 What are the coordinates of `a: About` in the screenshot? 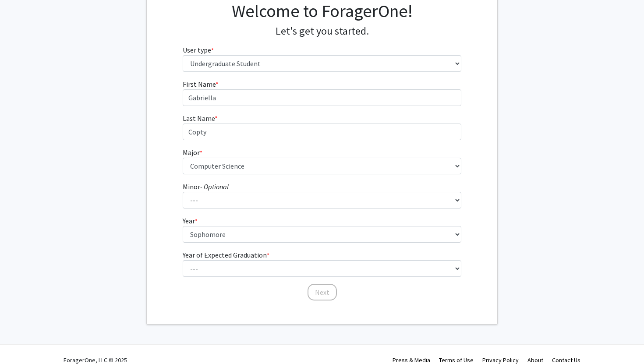 It's located at (536, 360).